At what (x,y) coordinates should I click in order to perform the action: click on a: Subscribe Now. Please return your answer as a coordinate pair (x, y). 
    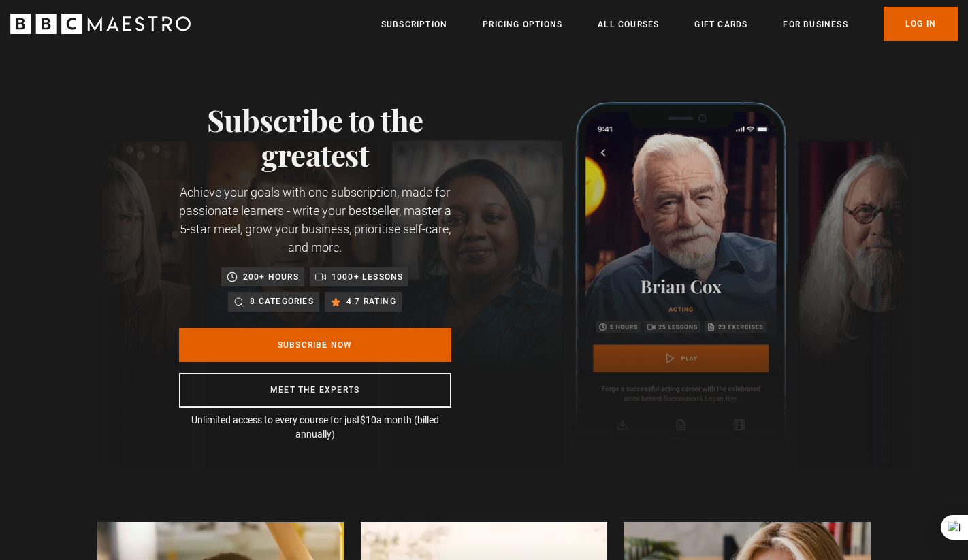
    Looking at the image, I should click on (315, 345).